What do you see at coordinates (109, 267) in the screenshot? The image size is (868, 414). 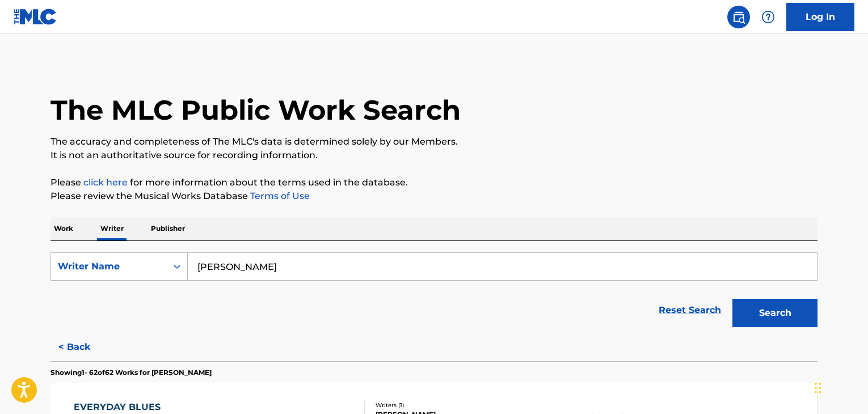 I see `div: Writer Name` at bounding box center [109, 267].